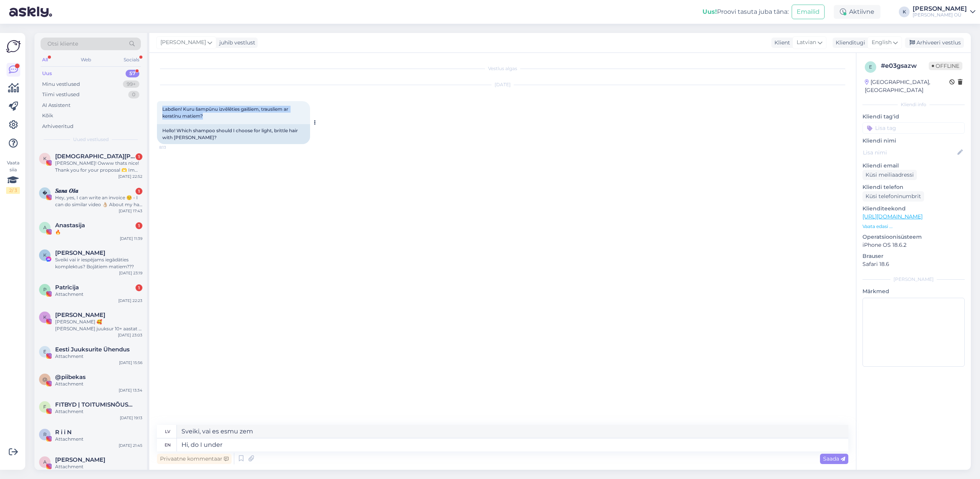 Image resolution: width=980 pixels, height=479 pixels. I want to click on div: Vestlus algas, so click(503, 69).